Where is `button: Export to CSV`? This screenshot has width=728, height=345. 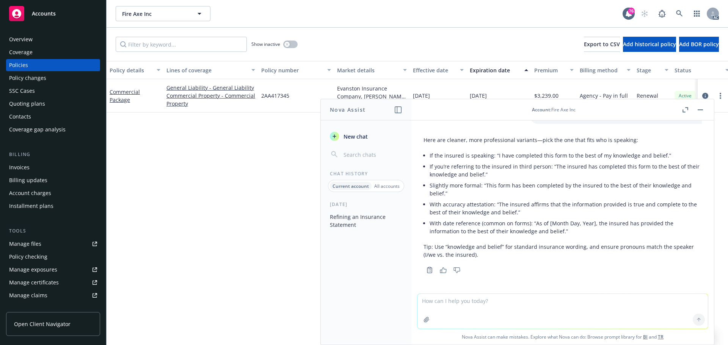 button: Export to CSV is located at coordinates (602, 44).